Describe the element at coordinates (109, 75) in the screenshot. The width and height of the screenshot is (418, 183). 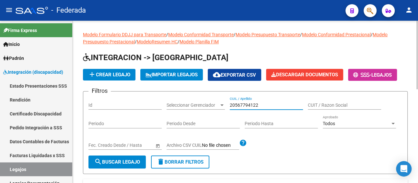
I see `span: Crear Legajo` at that location.